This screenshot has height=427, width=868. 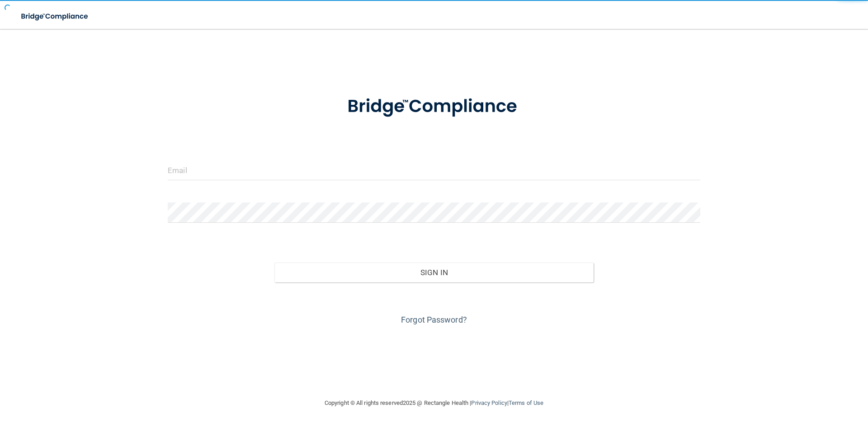 What do you see at coordinates (434, 272) in the screenshot?
I see `button: Sign In` at bounding box center [434, 272].